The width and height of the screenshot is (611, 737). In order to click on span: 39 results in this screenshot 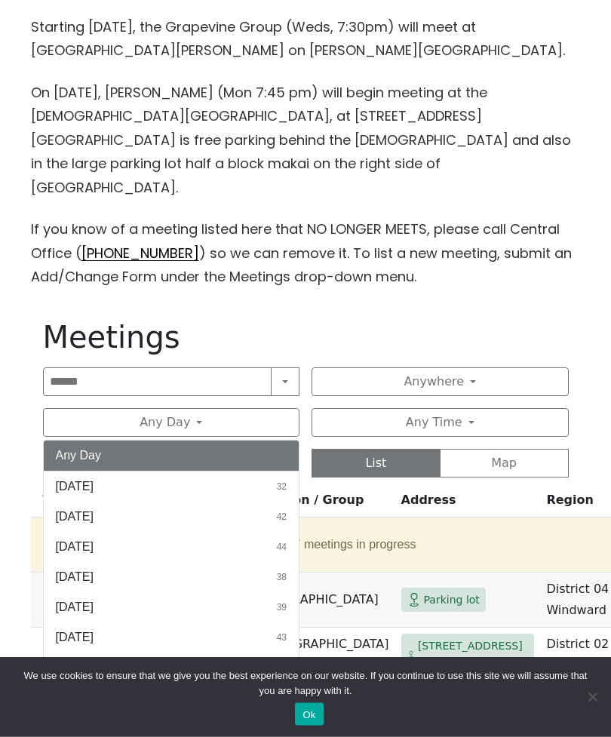, I will do `click(282, 608)`.